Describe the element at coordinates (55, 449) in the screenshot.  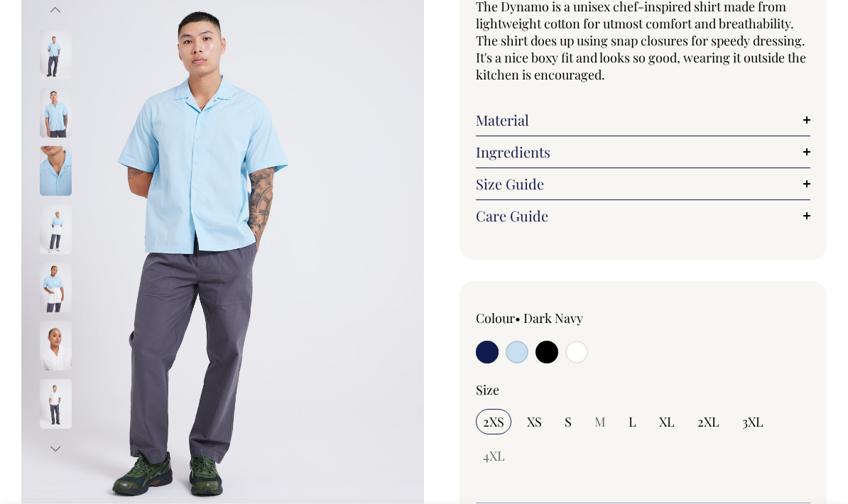
I see `button: Next` at that location.